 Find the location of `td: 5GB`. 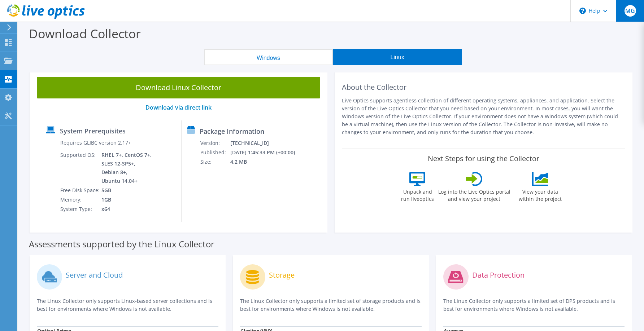

td: 5GB is located at coordinates (127, 190).